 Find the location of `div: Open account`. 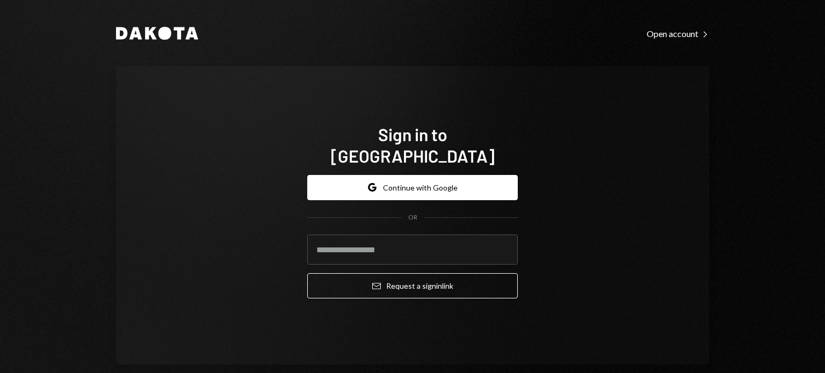

div: Open account is located at coordinates (677, 34).